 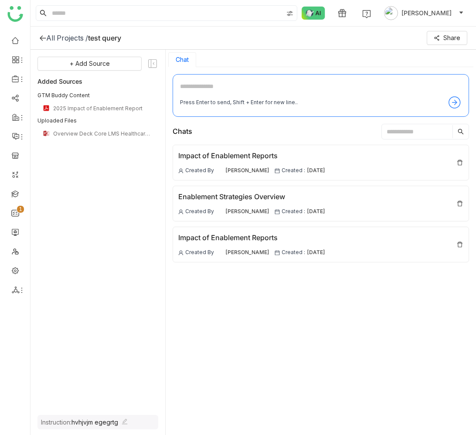 I want to click on div: 2025 Impact of Enablement Report, so click(x=103, y=108).